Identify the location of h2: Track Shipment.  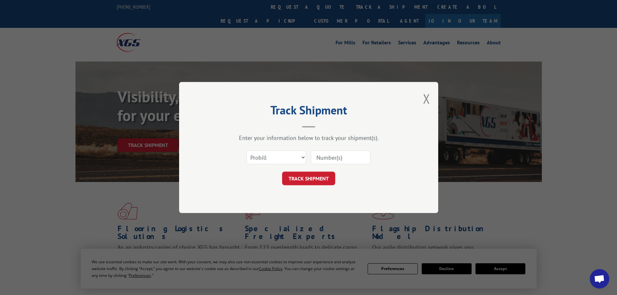
(309, 112).